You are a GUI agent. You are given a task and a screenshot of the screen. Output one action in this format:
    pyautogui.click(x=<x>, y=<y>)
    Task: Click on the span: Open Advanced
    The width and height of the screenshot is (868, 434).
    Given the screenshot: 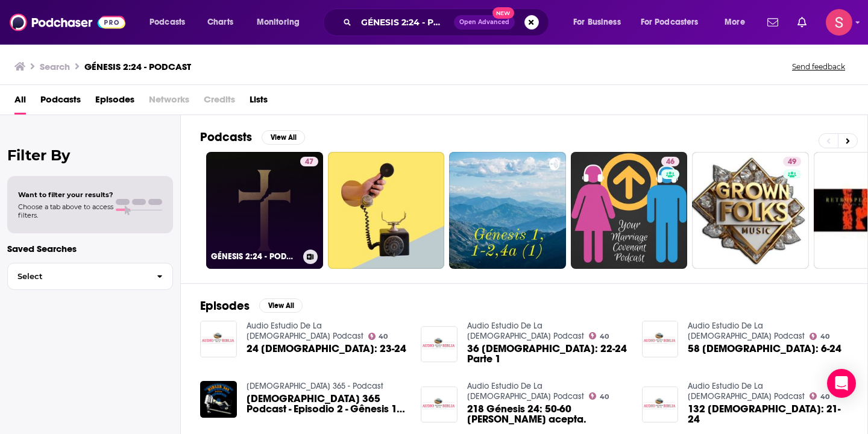 What is the action you would take?
    pyautogui.click(x=484, y=22)
    